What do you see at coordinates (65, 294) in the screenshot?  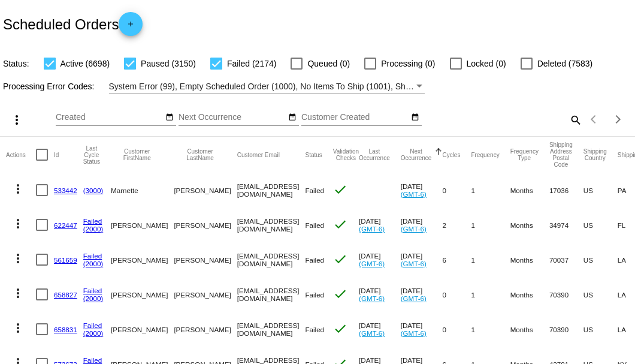 I see `a: 658827` at bounding box center [65, 294].